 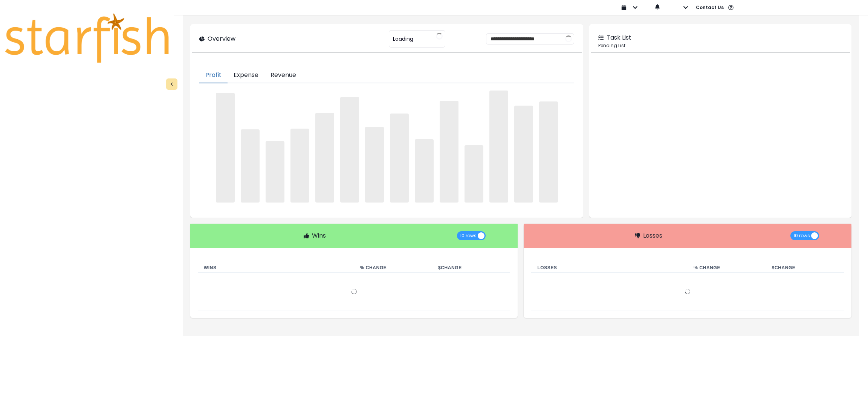 What do you see at coordinates (609, 268) in the screenshot?
I see `th: Losses` at bounding box center [609, 268].